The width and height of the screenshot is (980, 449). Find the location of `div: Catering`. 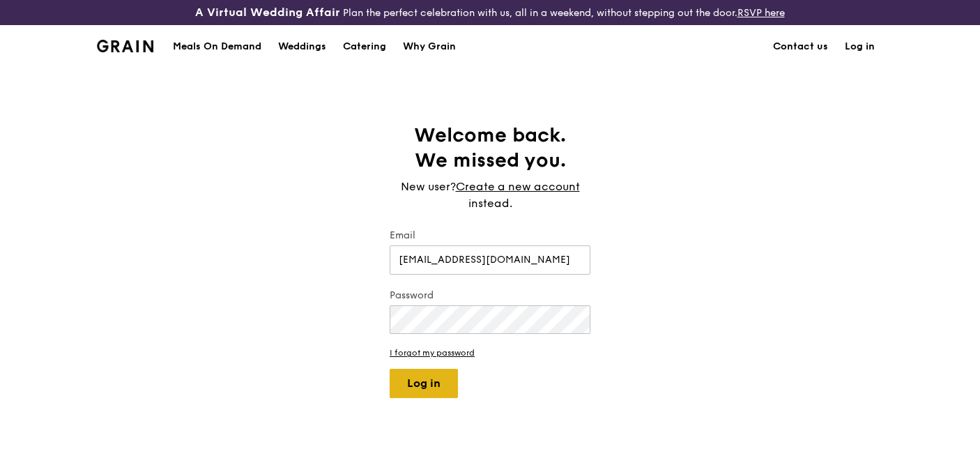

div: Catering is located at coordinates (365, 47).